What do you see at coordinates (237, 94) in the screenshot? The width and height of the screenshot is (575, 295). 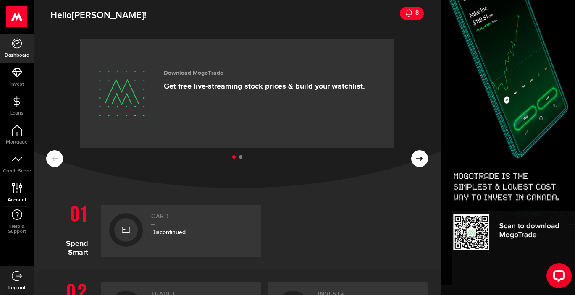 I see `a: Download MogoTrade Get free live-streaming stock prices & build your watchlist.` at bounding box center [237, 94].